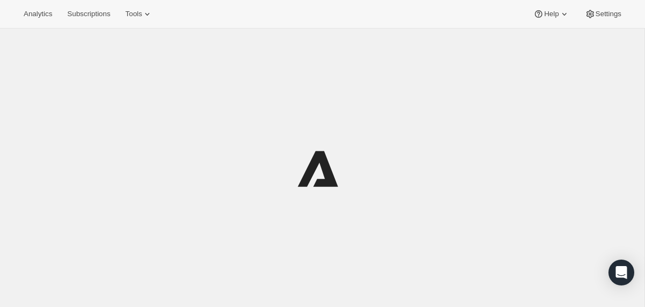 Image resolution: width=645 pixels, height=307 pixels. Describe the element at coordinates (38, 14) in the screenshot. I see `span: Analytics` at that location.